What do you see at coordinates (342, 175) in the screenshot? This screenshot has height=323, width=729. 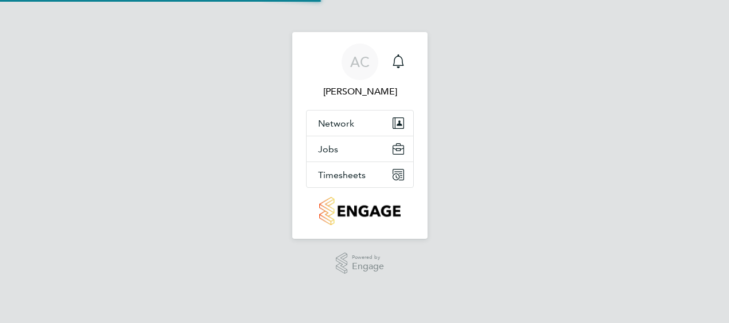 I see `span: Timesheets` at bounding box center [342, 175].